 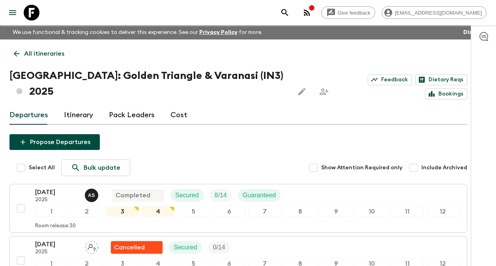 I want to click on p: Room release: 30, so click(x=55, y=226).